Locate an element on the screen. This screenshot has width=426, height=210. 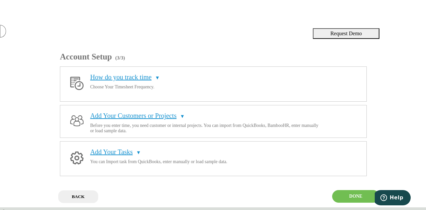
img: TimesheetFrequency1.png is located at coordinates (77, 84).